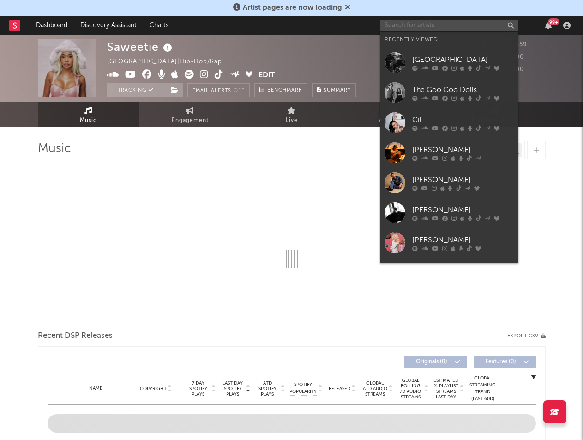 The height and width of the screenshot is (440, 583). What do you see at coordinates (463, 120) in the screenshot?
I see `div: Cil` at bounding box center [463, 120].